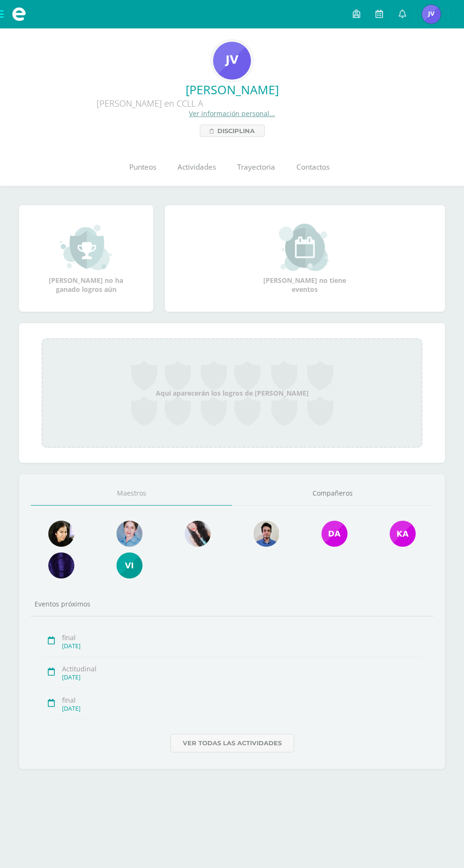  Describe the element at coordinates (129, 534) in the screenshot. I see `img: 3b19b24bf65429e0bae9bc5e391358da.png` at that location.